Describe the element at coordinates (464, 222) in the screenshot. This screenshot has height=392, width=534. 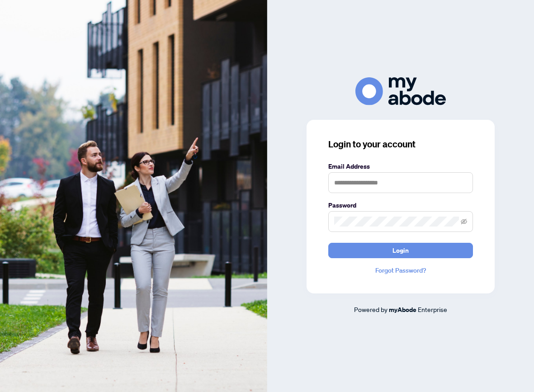
I see `span: eye-invisible` at that location.